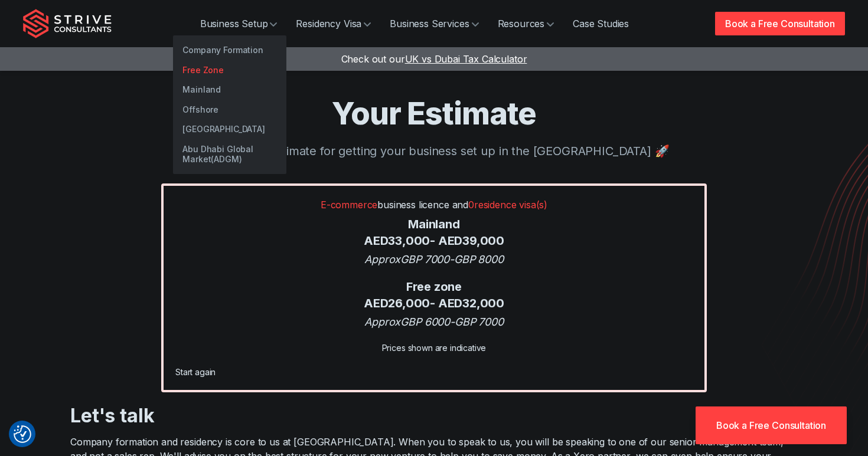 The height and width of the screenshot is (456, 868). I want to click on a: Free Zone, so click(230, 70).